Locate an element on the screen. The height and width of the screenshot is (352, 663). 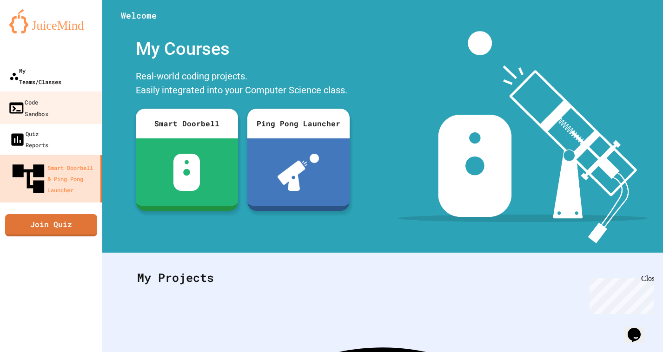
div: My Courses is located at coordinates (243, 49).